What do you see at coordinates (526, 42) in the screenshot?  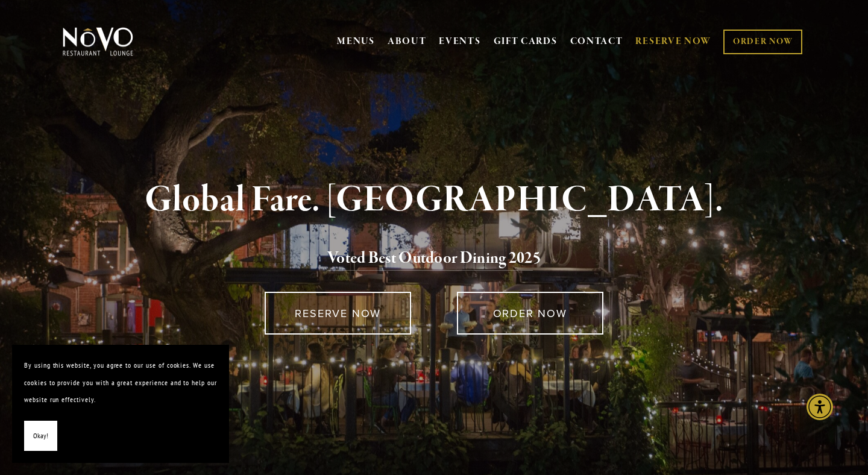 I see `a: GIFT CARDS` at bounding box center [526, 42].